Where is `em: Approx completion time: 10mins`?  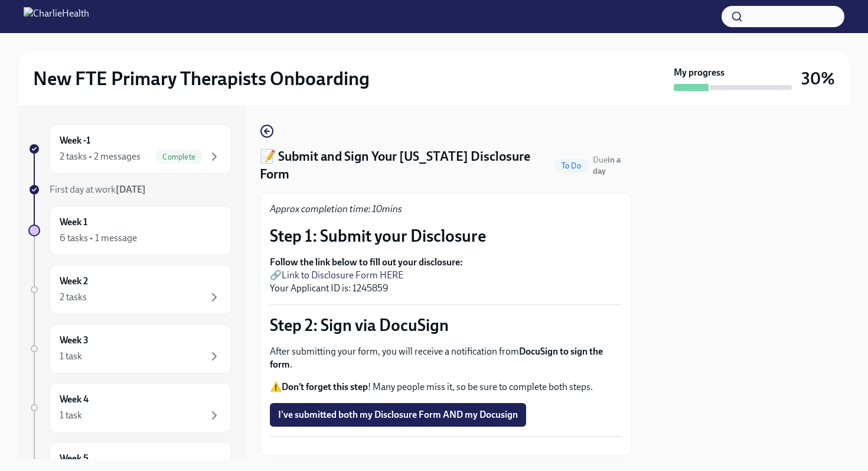 em: Approx completion time: 10mins is located at coordinates (336, 209).